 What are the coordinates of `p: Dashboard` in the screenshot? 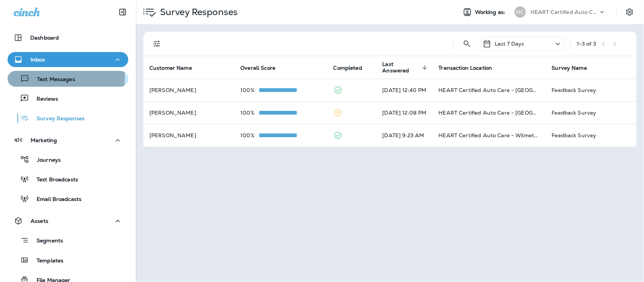 It's located at (45, 38).